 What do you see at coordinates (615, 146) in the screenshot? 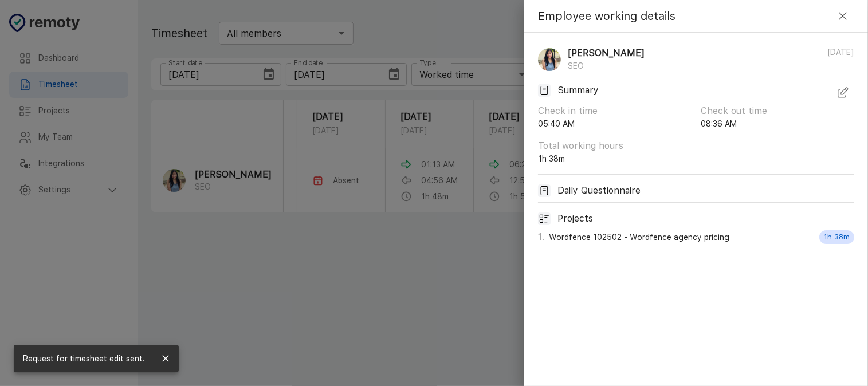
I see `p: Total working hours` at bounding box center [615, 146].